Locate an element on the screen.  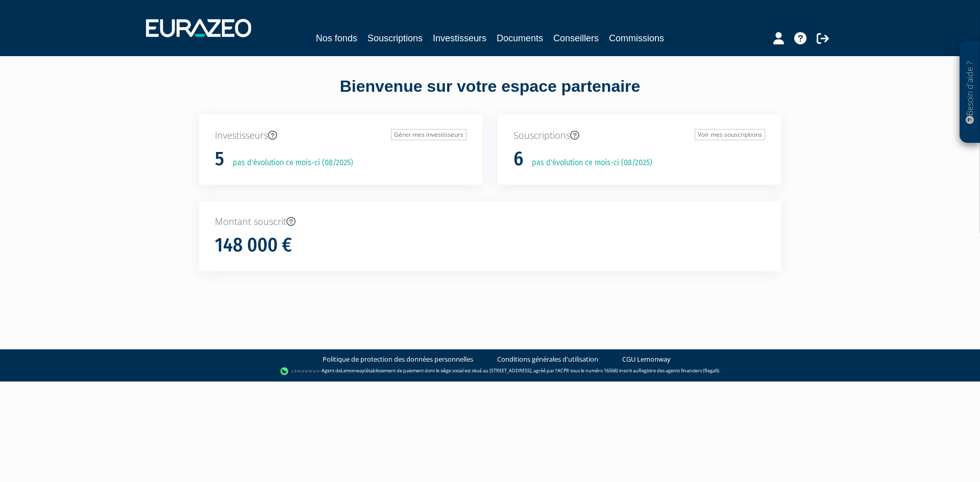
a: Gérer mes investisseurs is located at coordinates (429, 135).